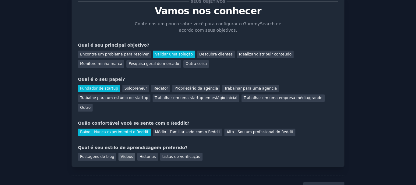  What do you see at coordinates (283, 98) in the screenshot?
I see `font: Trabalhar em uma empresa média/grande` at bounding box center [283, 98].